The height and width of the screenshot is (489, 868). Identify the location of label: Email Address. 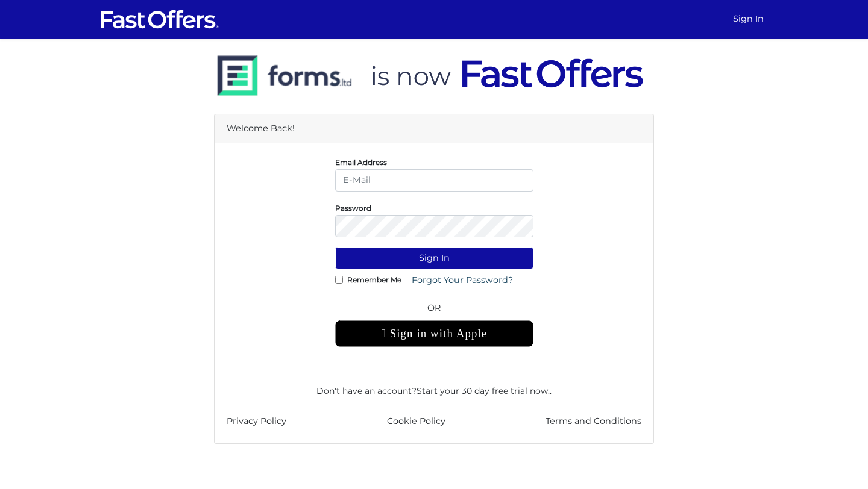
(361, 162).